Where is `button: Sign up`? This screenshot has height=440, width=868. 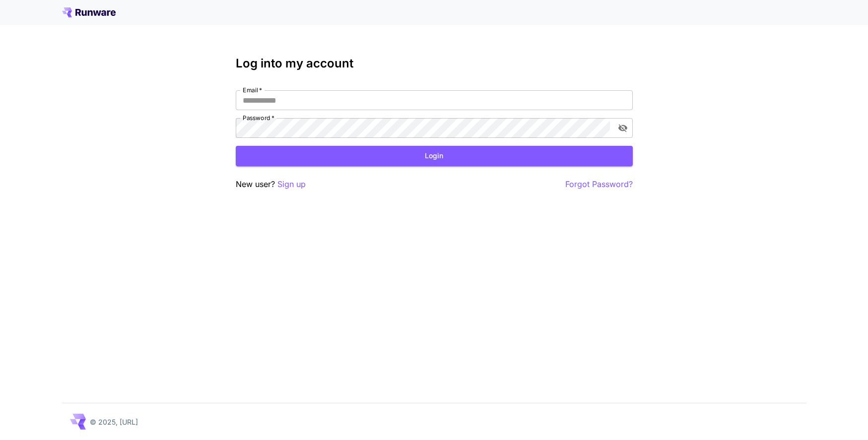
button: Sign up is located at coordinates (291, 184).